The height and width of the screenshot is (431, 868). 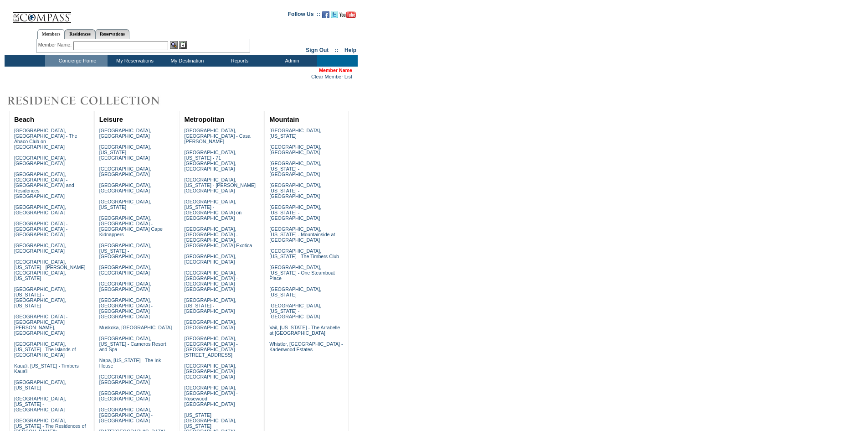 What do you see at coordinates (51, 34) in the screenshot?
I see `a: Members` at bounding box center [51, 34].